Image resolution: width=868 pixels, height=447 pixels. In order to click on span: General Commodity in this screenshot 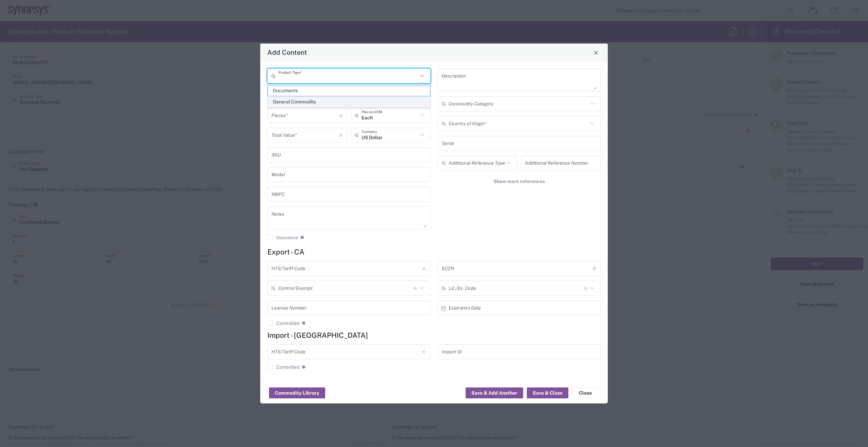, I will do `click(349, 101)`.